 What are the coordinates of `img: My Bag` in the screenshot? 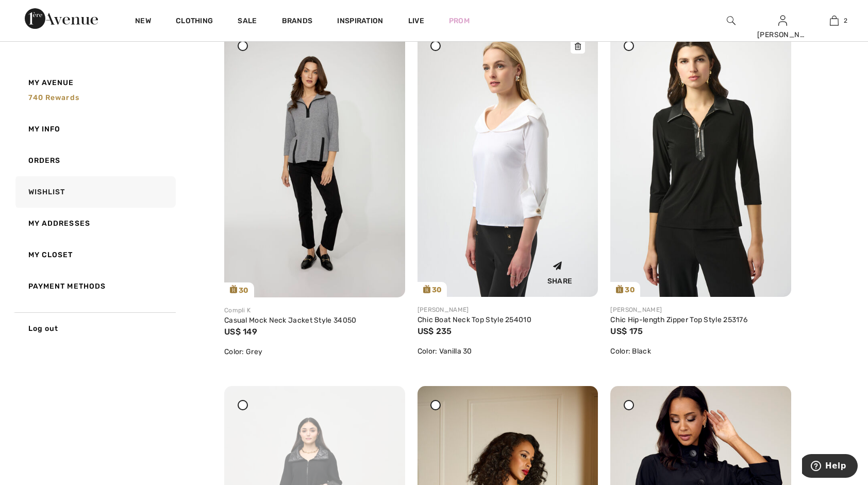 It's located at (834, 21).